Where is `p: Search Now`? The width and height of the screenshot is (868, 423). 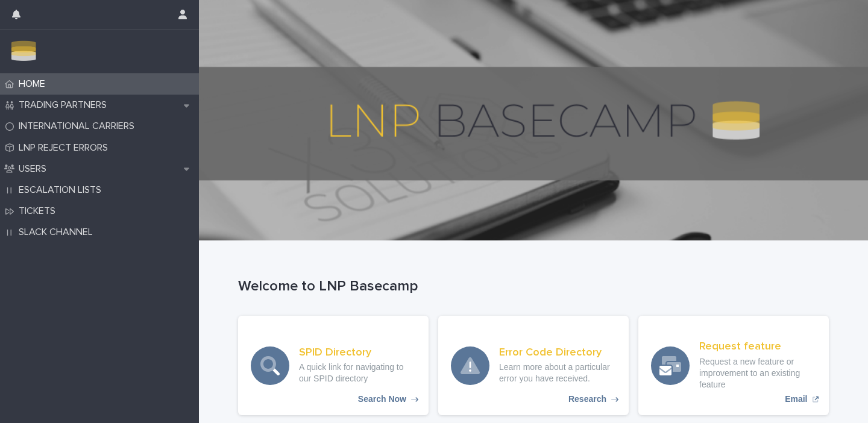
p: Search Now is located at coordinates (382, 399).